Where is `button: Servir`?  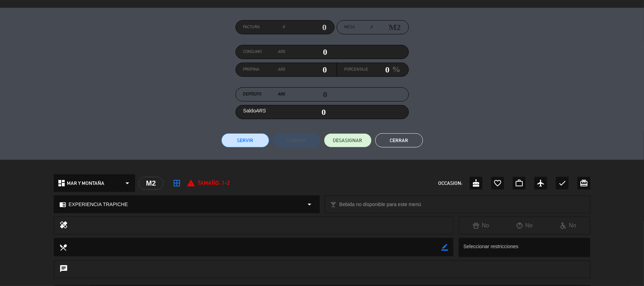 button: Servir is located at coordinates (245, 140).